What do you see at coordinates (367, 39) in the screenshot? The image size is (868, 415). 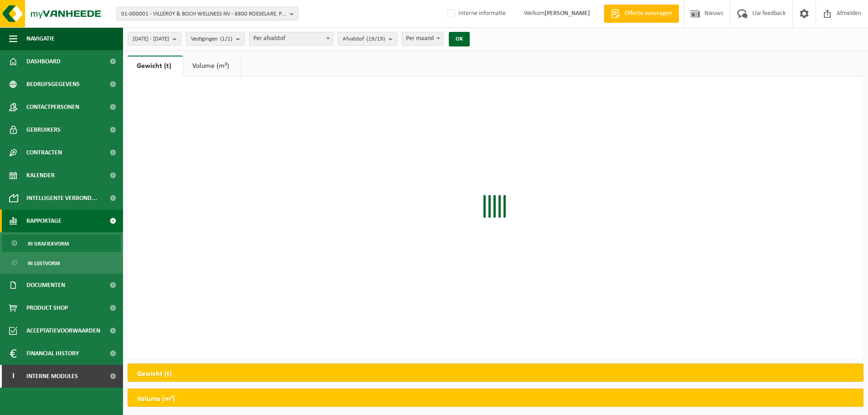 I see `button: Afvalstof(19/19)` at bounding box center [367, 39].